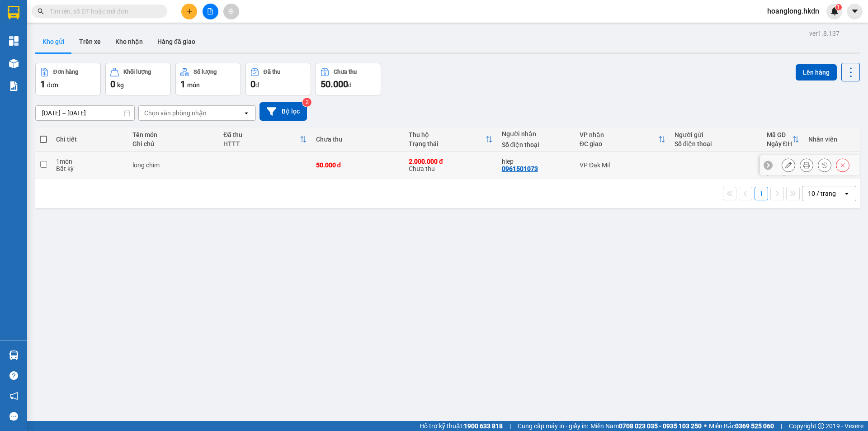  I want to click on button: Kho nhận, so click(129, 41).